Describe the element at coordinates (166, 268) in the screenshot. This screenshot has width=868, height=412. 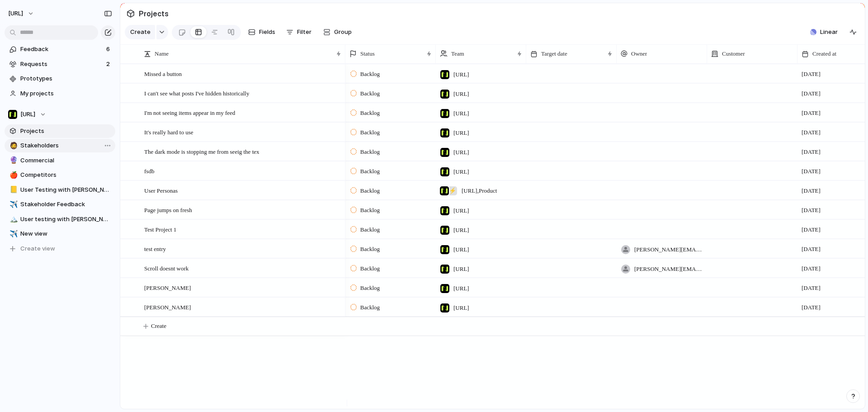
I see `span: Scroll doesnt work` at that location.